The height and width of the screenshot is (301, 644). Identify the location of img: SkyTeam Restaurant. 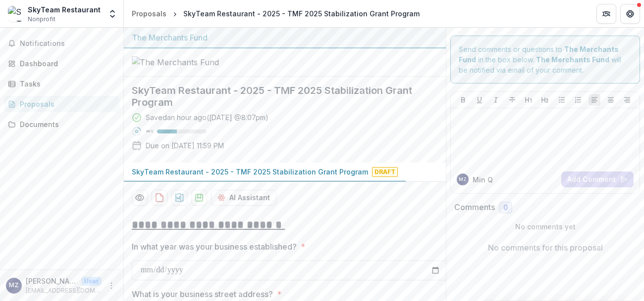
(16, 14).